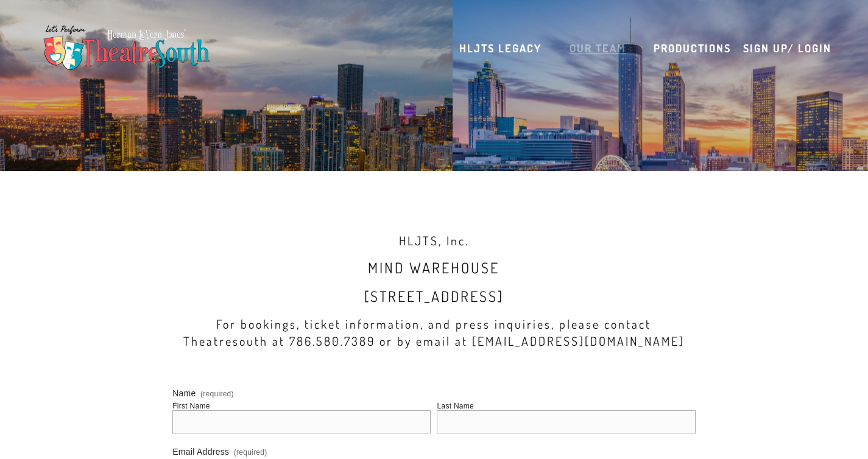 The height and width of the screenshot is (459, 868). What do you see at coordinates (217, 394) in the screenshot?
I see `span: (required)` at bounding box center [217, 394].